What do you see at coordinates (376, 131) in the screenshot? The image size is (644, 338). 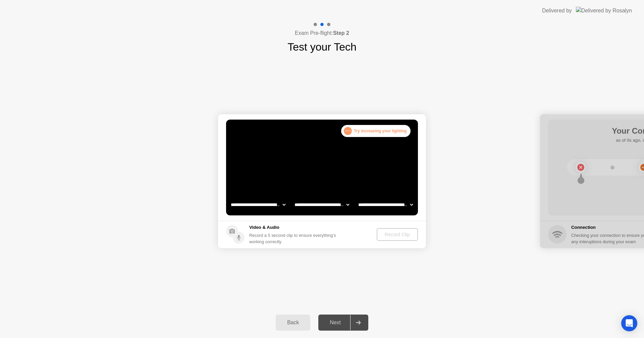 I see `div: Try increasing your lighting` at bounding box center [376, 131].